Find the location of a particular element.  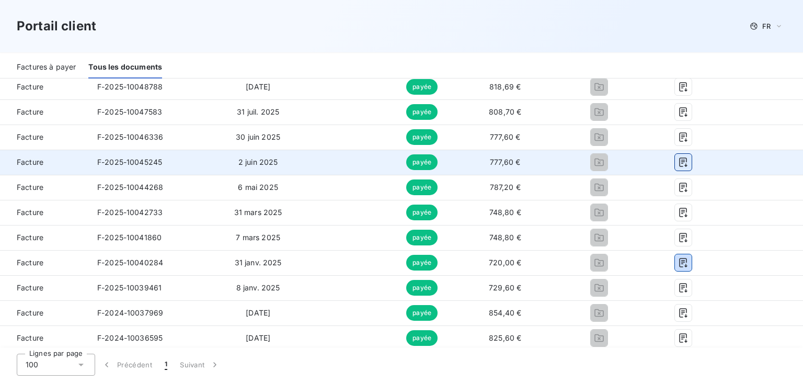

h3: Portail client is located at coordinates (56, 26).